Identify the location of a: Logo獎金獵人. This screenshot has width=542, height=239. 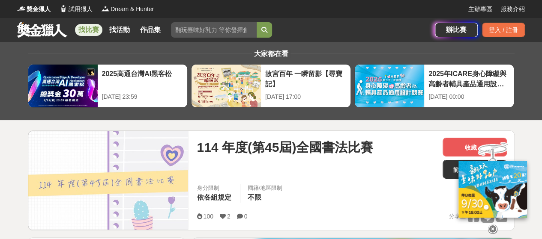
(34, 9).